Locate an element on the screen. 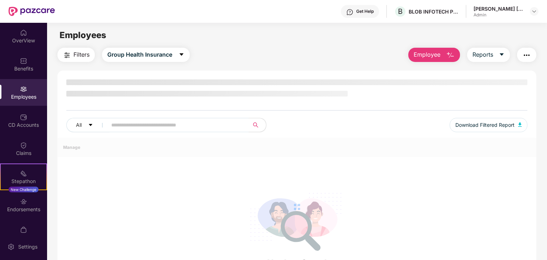 Image resolution: width=547 pixels, height=260 pixels. div: Settings is located at coordinates (28, 247).